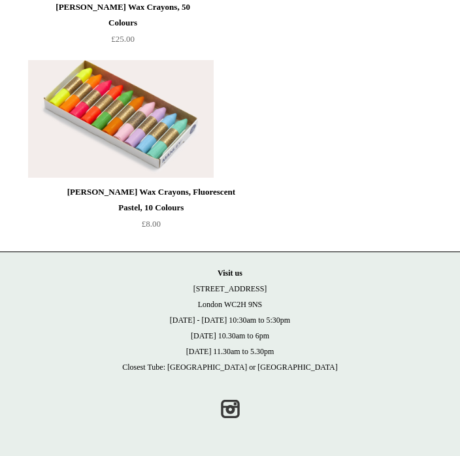 The height and width of the screenshot is (456, 460). I want to click on img: Manley Wax Crayons, Fluorescent Pastel, 10 Colours, so click(121, 119).